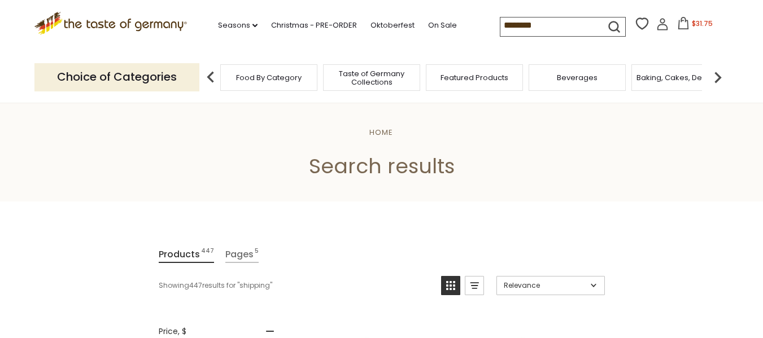 This screenshot has height=338, width=763. I want to click on a: Food By Category, so click(269, 77).